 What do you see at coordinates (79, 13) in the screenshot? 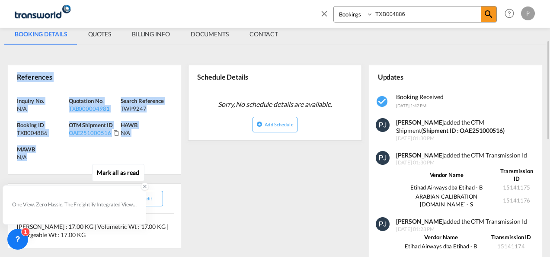
I see `body: Editor, editor8` at bounding box center [79, 13].